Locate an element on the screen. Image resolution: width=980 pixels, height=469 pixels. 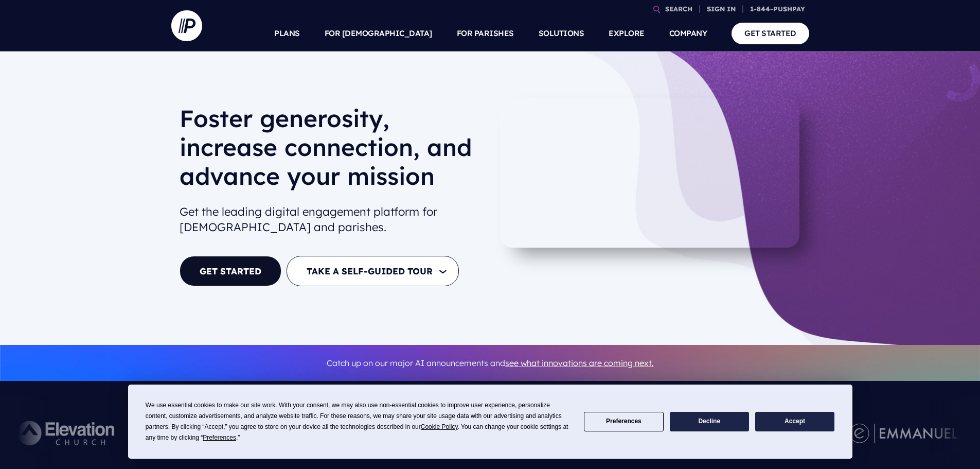
a: see what innovations are coming next. is located at coordinates (579, 363).